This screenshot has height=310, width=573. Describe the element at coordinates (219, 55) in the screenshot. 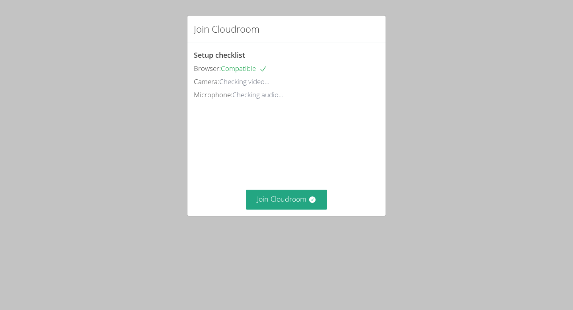

I see `span: Setup checklist` at that location.